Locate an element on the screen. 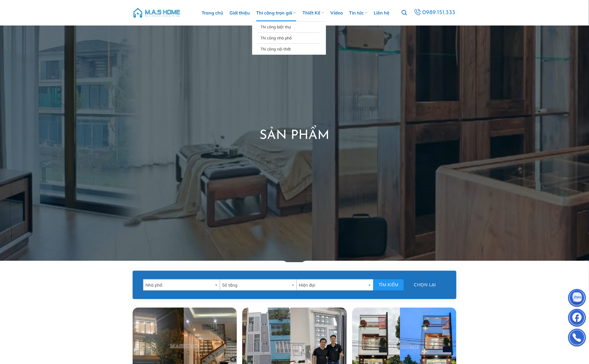 Image resolution: width=589 pixels, height=364 pixels. button: Chọn lại is located at coordinates (425, 285).